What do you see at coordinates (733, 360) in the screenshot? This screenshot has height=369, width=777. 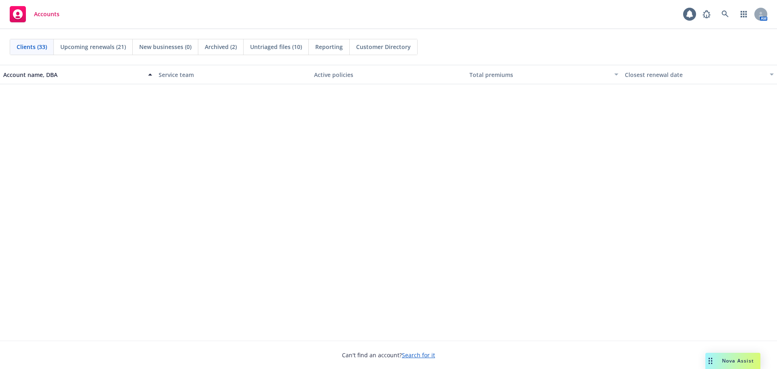 I see `button: Nova Assist` at bounding box center [733, 360].